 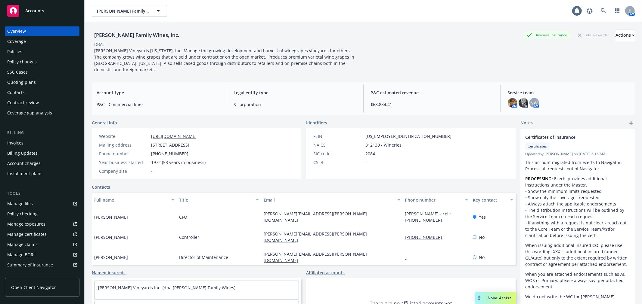 What do you see at coordinates (25, 174) in the screenshot?
I see `div: Installment plans` at bounding box center [25, 174].